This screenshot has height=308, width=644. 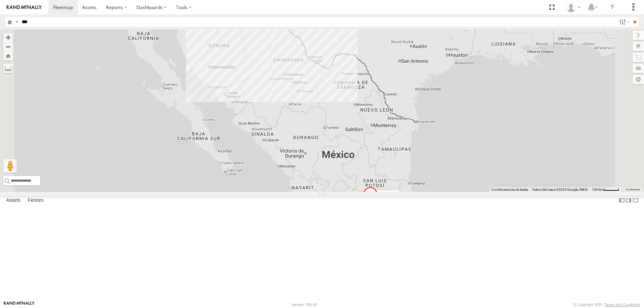 What do you see at coordinates (8, 46) in the screenshot?
I see `button: Zoom out` at bounding box center [8, 46].